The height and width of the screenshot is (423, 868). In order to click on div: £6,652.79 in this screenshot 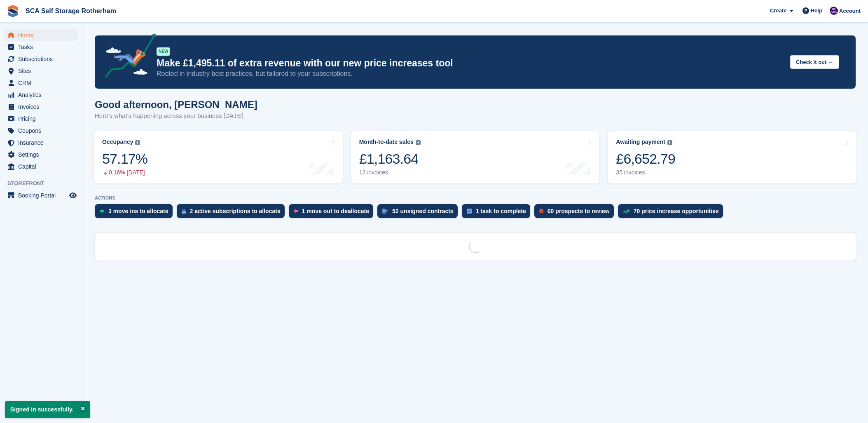, I will do `click(646, 159)`.